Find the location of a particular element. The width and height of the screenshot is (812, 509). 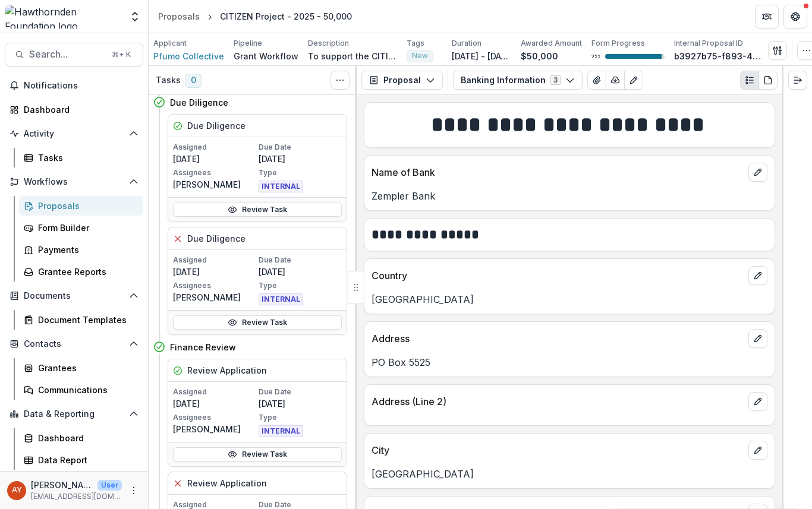

p: Tags is located at coordinates (416, 43).